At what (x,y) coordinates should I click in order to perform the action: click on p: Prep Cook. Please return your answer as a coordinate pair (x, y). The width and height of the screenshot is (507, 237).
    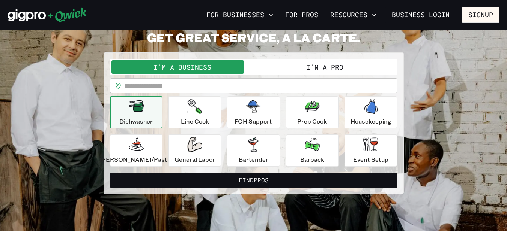
    Looking at the image, I should click on (312, 121).